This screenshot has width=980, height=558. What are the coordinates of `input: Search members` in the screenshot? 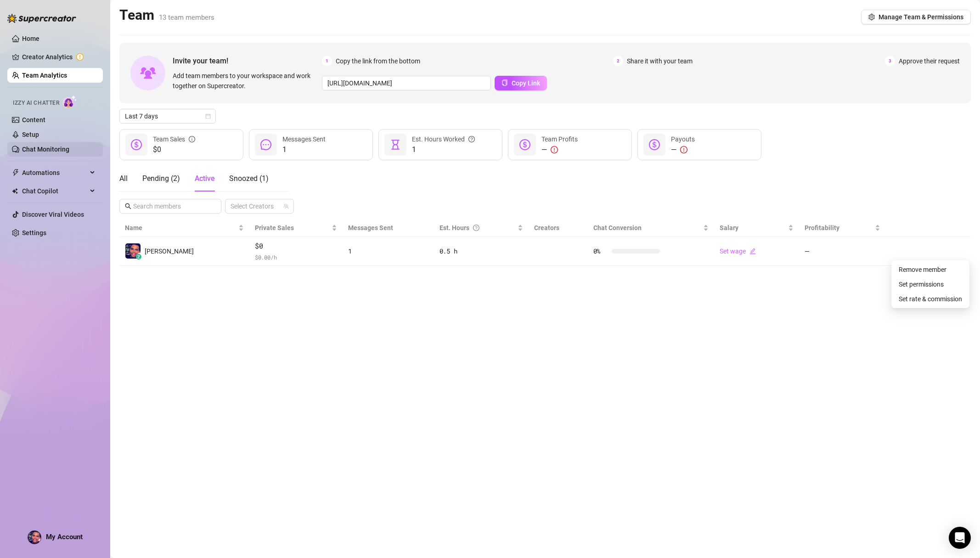 It's located at (171, 206).